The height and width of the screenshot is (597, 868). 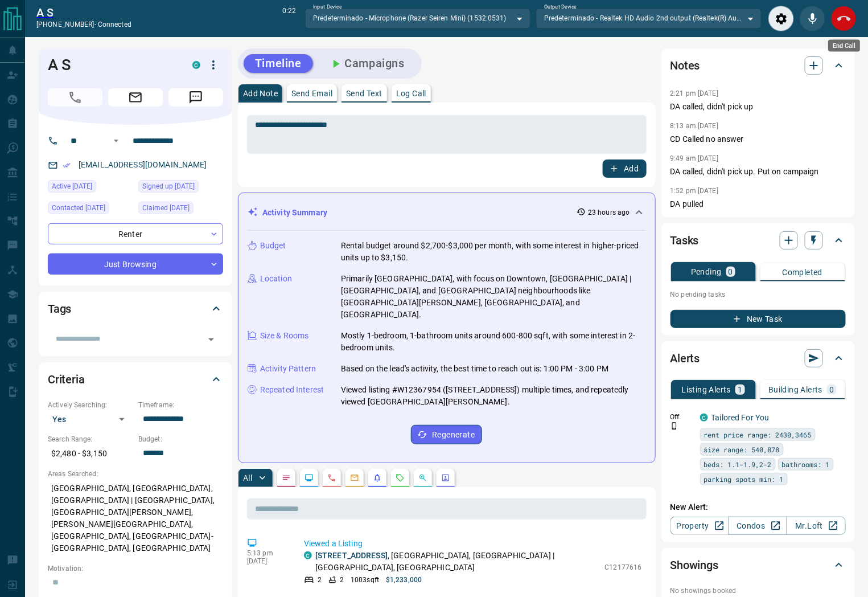 I want to click on div: Audio Settings, so click(x=781, y=18).